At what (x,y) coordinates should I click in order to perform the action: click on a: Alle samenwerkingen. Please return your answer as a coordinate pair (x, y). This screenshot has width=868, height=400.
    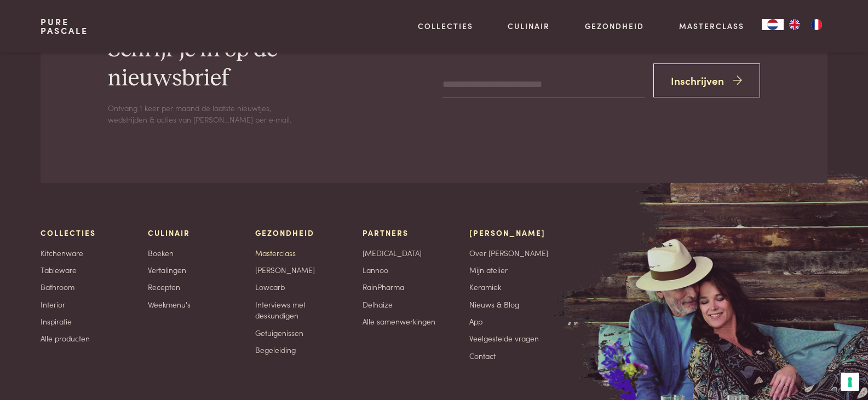
    Looking at the image, I should click on (399, 321).